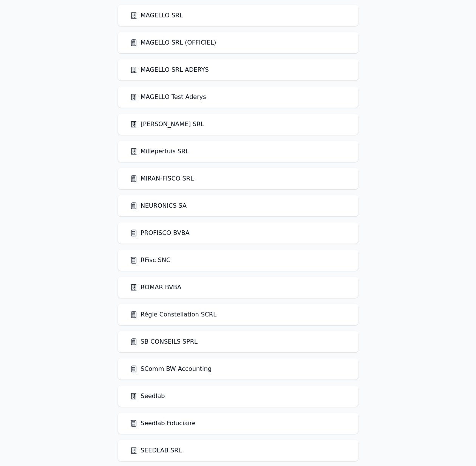 The width and height of the screenshot is (476, 466). Describe the element at coordinates (169, 70) in the screenshot. I see `a: MAGELLO SRL ADERYS` at that location.